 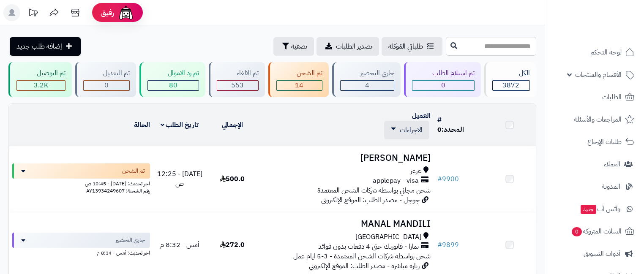 I want to click on span: لوحة التحكم, so click(x=606, y=52).